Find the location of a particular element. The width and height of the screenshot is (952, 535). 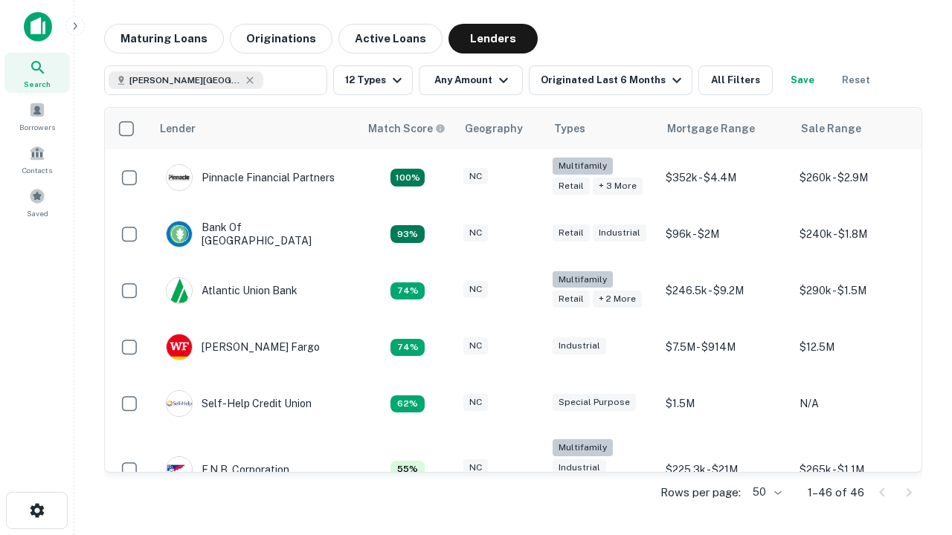

button: Active Loans is located at coordinates (390, 39).